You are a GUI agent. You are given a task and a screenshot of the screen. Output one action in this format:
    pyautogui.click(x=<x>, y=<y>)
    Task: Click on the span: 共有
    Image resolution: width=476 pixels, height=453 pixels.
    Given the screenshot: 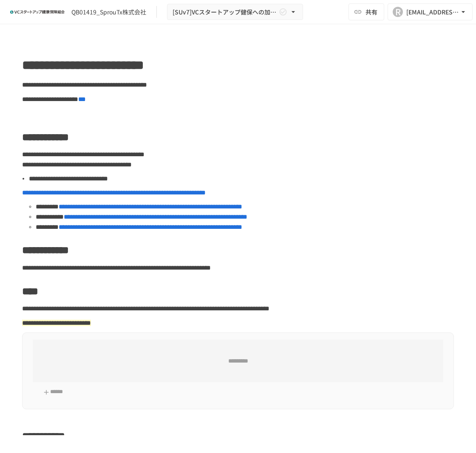 What is the action you would take?
    pyautogui.click(x=372, y=12)
    